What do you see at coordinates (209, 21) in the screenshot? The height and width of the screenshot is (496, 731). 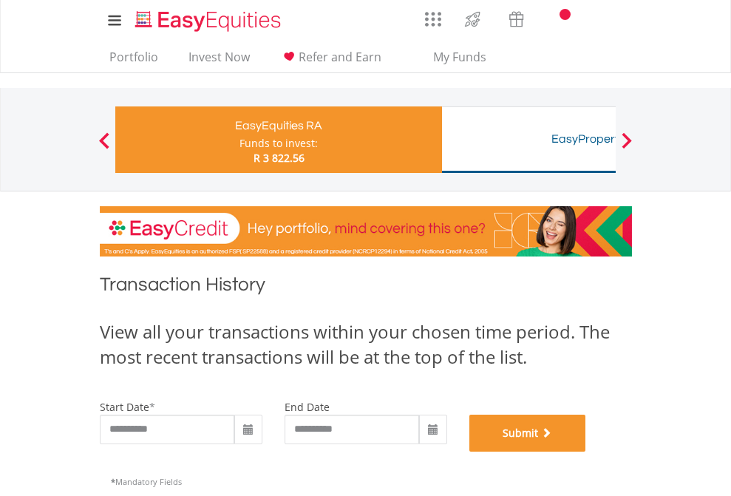 I see `img: EasyEquities_Logo.png` at bounding box center [209, 21].